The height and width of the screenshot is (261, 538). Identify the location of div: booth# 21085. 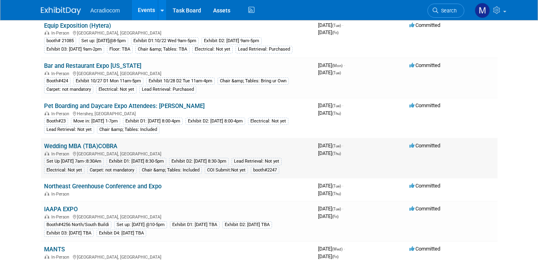
(60, 41).